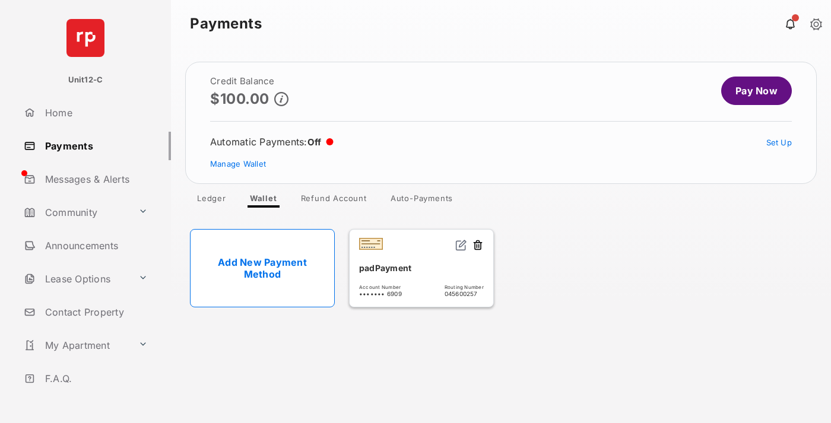 This screenshot has width=831, height=423. I want to click on a: Lease Options, so click(76, 279).